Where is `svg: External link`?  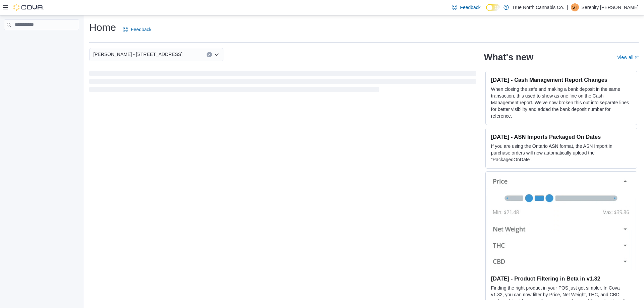 svg: External link is located at coordinates (637, 57).